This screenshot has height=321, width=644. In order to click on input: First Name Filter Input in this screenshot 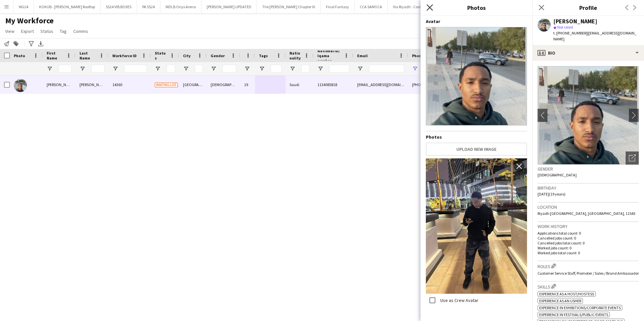, I will do `click(65, 69)`.